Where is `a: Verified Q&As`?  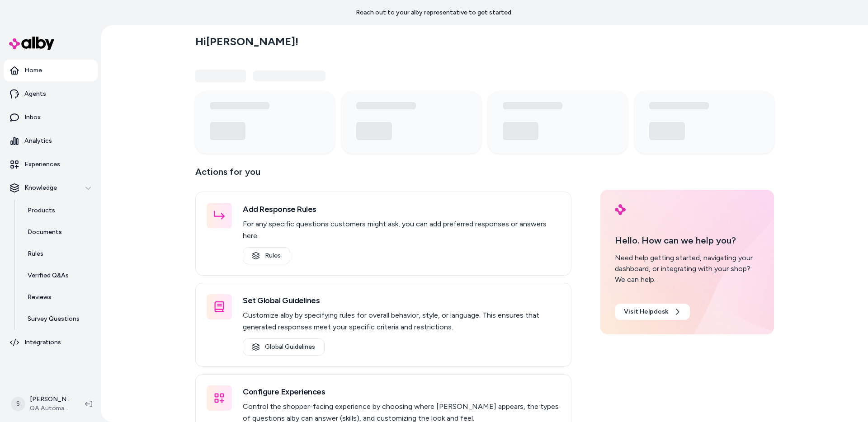 a: Verified Q&As is located at coordinates (58, 276).